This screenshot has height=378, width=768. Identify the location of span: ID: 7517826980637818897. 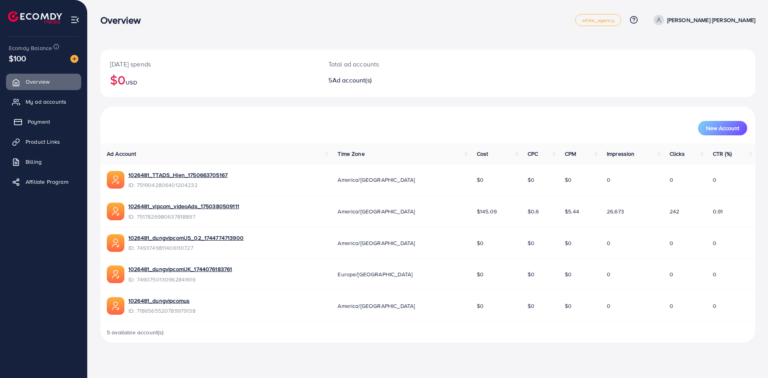
(184, 217).